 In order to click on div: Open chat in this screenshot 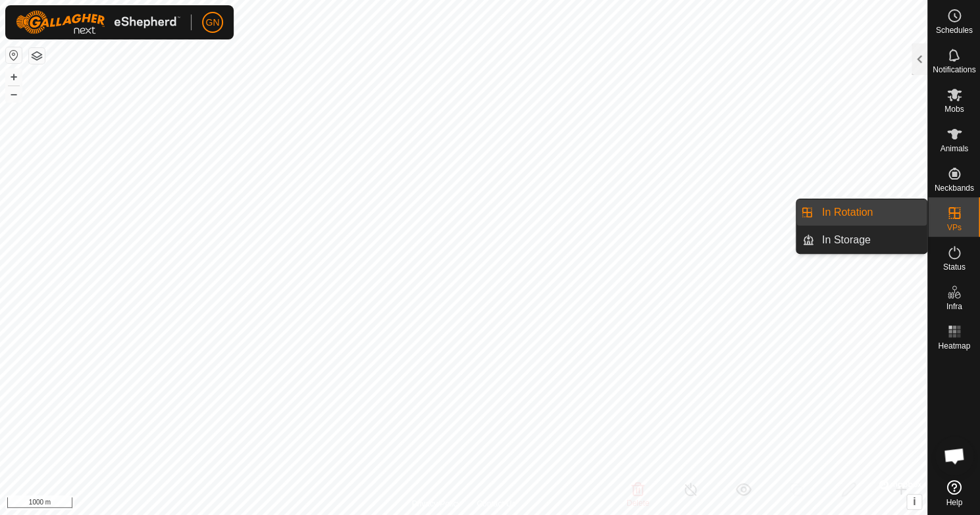, I will do `click(954, 456)`.